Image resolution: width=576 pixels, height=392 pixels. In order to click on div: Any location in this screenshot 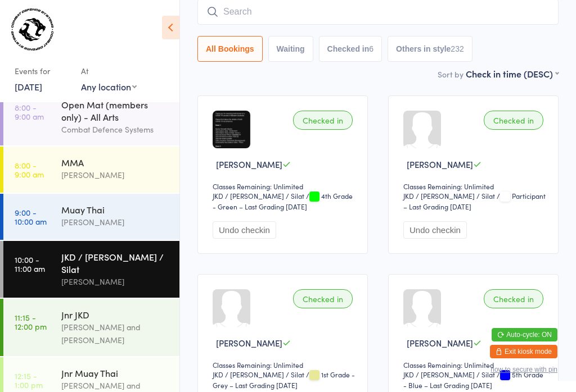, I will do `click(109, 87)`.